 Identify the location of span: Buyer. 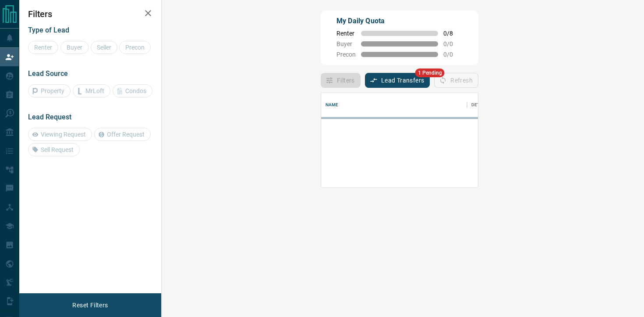
(346, 44).